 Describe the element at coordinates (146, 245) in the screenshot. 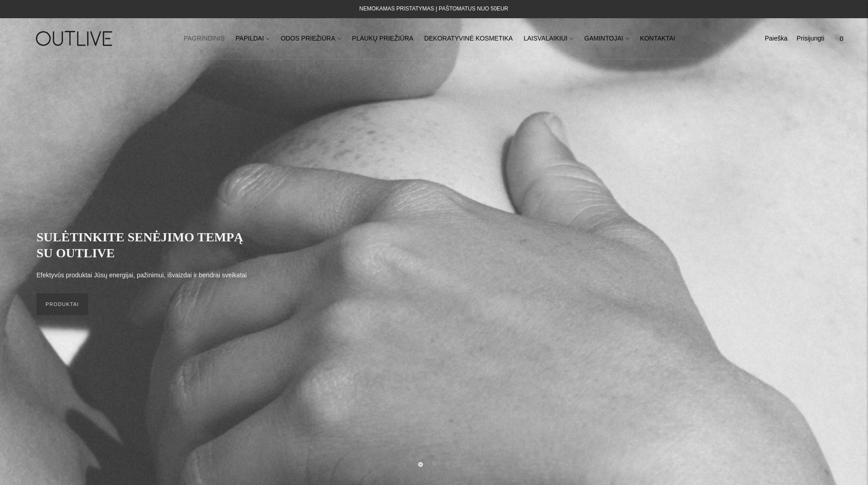

I see `h2: SULĖTINKITE SENĖJIMO TEMPĄ SU OUTLIVE` at that location.